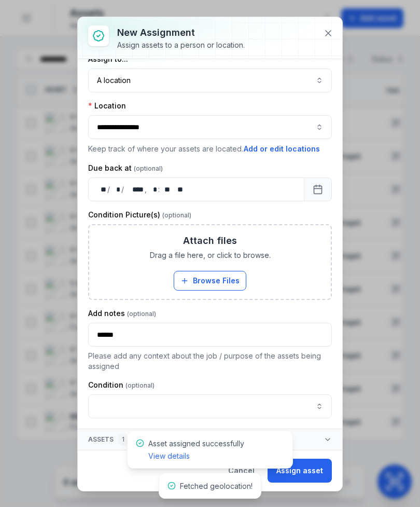  What do you see at coordinates (139, 215) in the screenshot?
I see `label: Condition Picture(s)` at bounding box center [139, 215].